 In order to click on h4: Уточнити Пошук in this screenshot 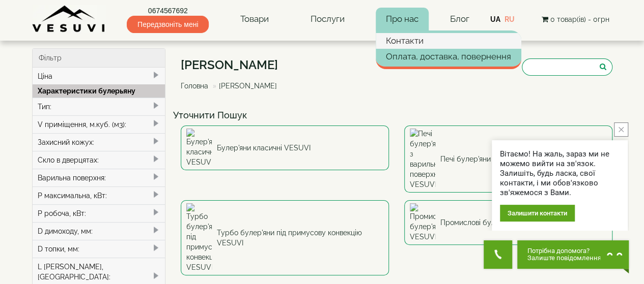, I will do `click(396, 115)`.